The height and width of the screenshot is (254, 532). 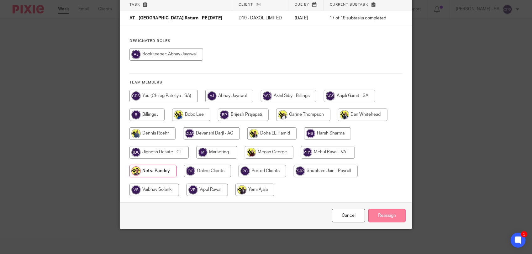 I want to click on span: Client, so click(x=246, y=4).